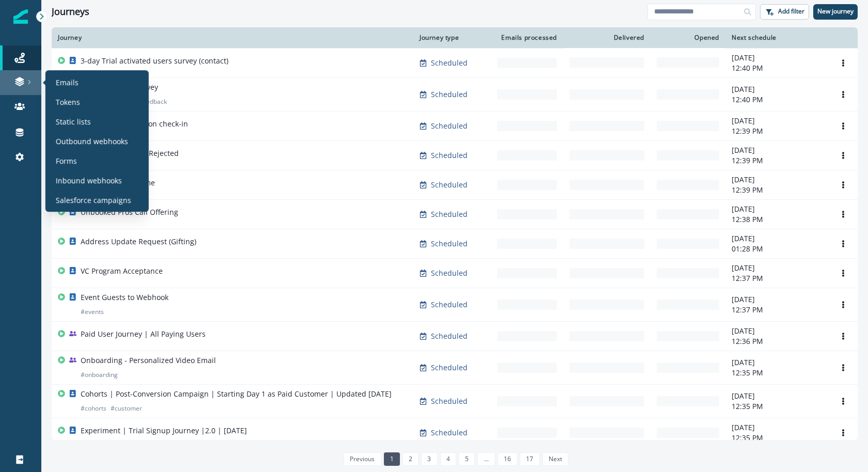  What do you see at coordinates (121, 272) in the screenshot?
I see `p: VC Program Acceptance` at bounding box center [121, 272].